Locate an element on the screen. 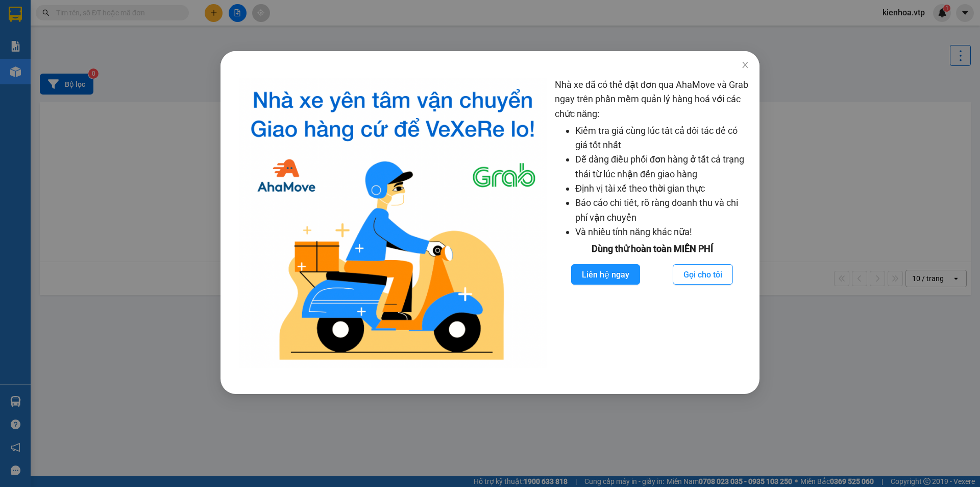  div: Nhà xe đã có thể đặt đơn qua AhaMove và Grab ngay trên phần mềm quản lý hàng hoá với các chức năng: is located at coordinates (652, 222).